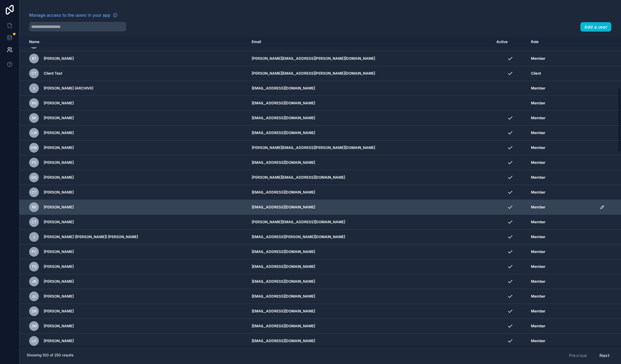 The image size is (621, 364). Describe the element at coordinates (596, 27) in the screenshot. I see `a: Add a user` at that location.